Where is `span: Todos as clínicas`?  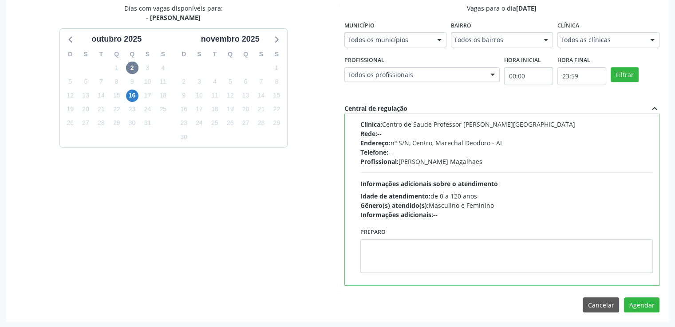
span: Todos as clínicas is located at coordinates (601, 40).